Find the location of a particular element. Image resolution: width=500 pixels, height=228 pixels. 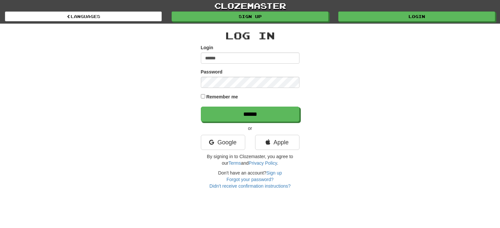

a: Google is located at coordinates (223, 143).